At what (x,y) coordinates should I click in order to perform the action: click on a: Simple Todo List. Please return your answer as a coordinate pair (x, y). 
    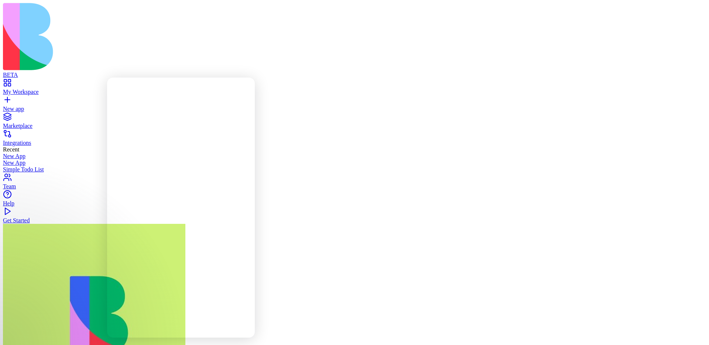
    Looking at the image, I should click on (355, 170).